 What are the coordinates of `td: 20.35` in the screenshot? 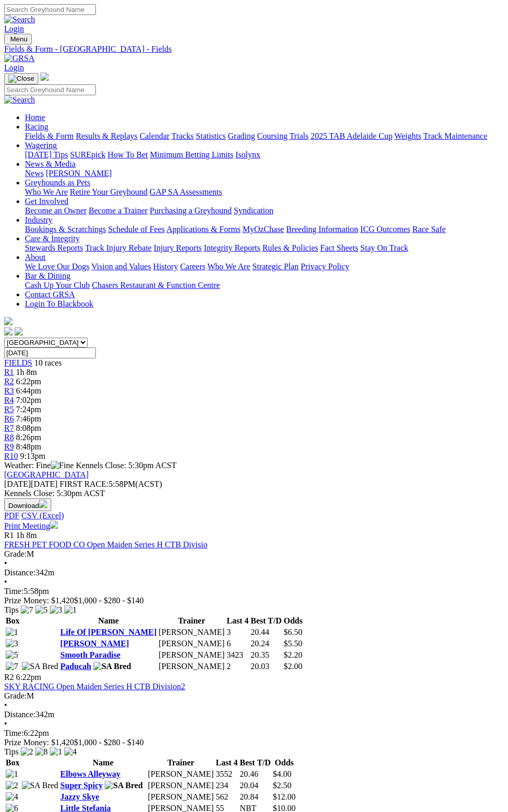 It's located at (266, 655).